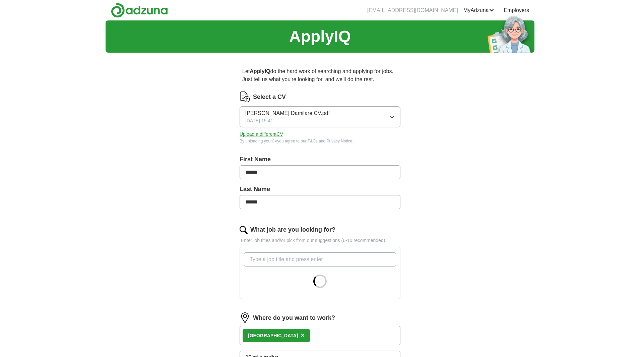  I want to click on img: search.png, so click(244, 230).